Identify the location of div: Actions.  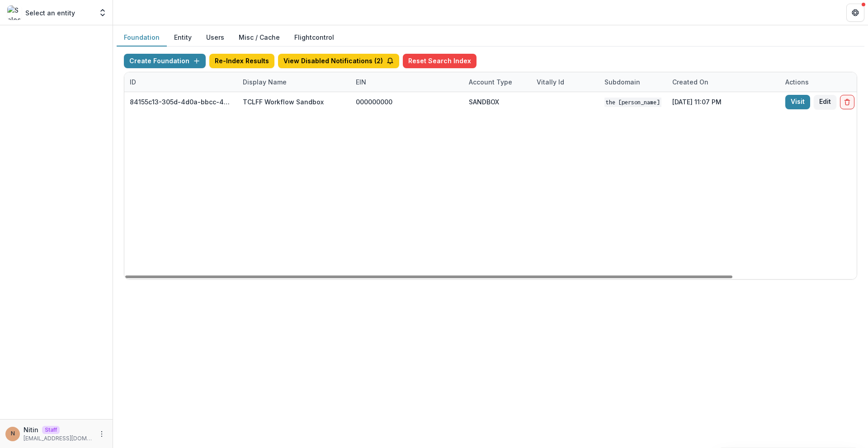
(797, 81).